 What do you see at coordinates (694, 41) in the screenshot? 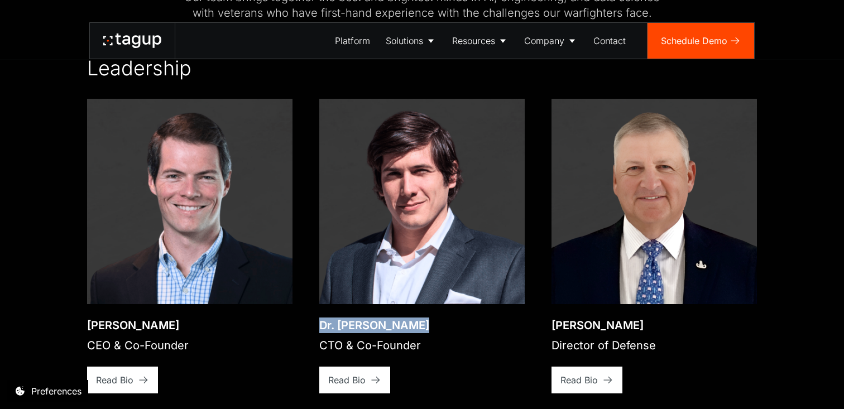
I see `div: Schedule Demo` at bounding box center [694, 41].